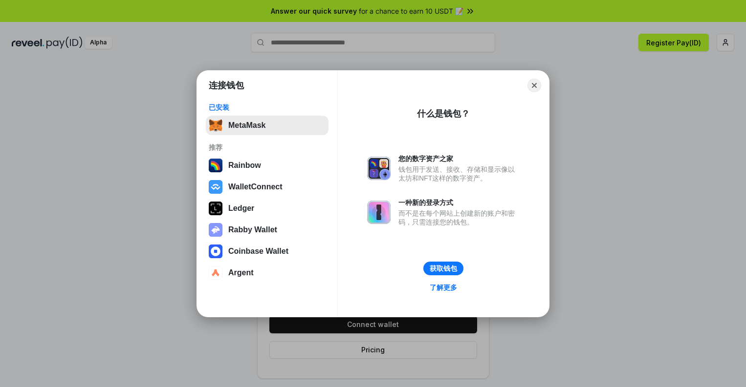  Describe the element at coordinates (267, 230) in the screenshot. I see `button: Rabby Wallet` at that location.